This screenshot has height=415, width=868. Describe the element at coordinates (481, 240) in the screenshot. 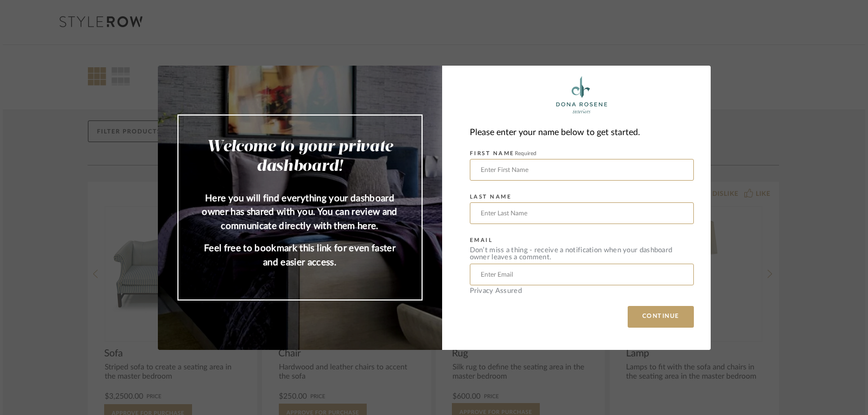

I see `label: EMAIL` at that location.